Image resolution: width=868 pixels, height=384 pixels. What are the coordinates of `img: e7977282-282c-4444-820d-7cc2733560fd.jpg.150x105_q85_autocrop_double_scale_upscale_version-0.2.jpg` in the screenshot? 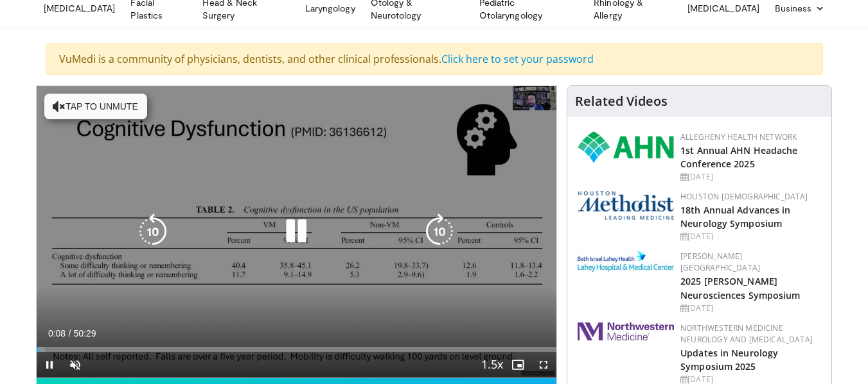 It's located at (625, 261).